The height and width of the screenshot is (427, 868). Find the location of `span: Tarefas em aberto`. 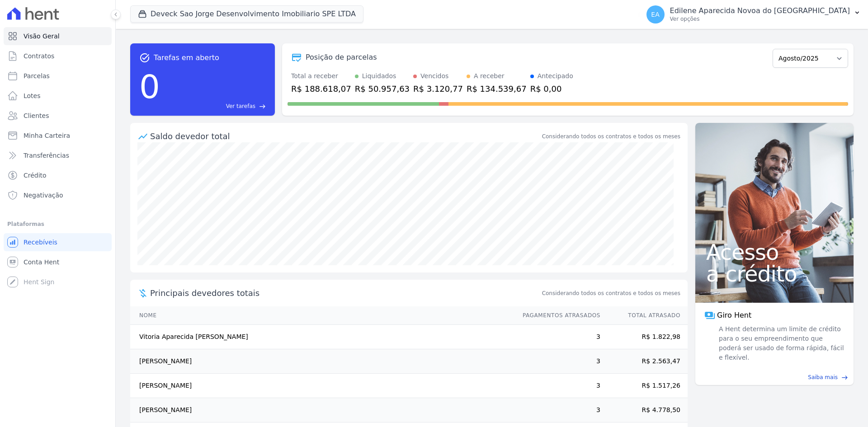

span: Tarefas em aberto is located at coordinates (186, 58).